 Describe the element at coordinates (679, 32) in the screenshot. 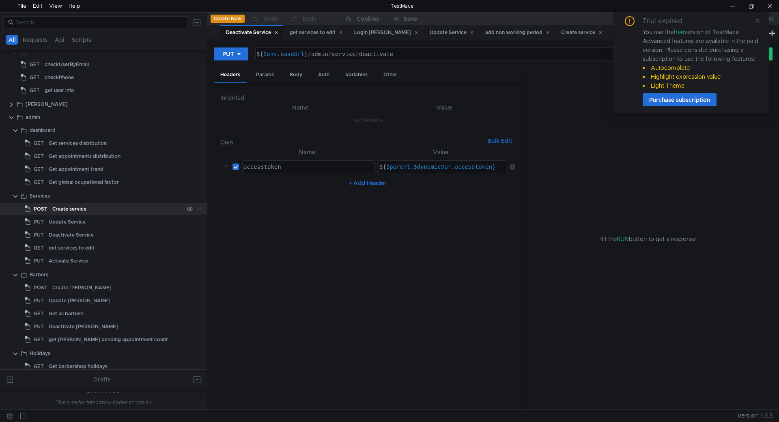

I see `span: free` at that location.